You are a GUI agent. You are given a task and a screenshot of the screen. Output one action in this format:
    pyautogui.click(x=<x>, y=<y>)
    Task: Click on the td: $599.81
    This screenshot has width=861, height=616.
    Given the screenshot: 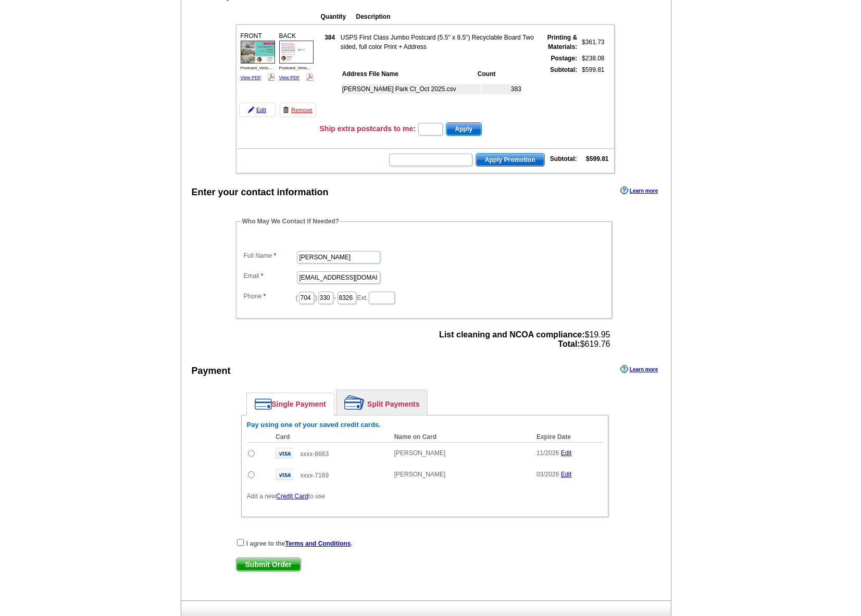 What is the action you would take?
    pyautogui.click(x=592, y=91)
    